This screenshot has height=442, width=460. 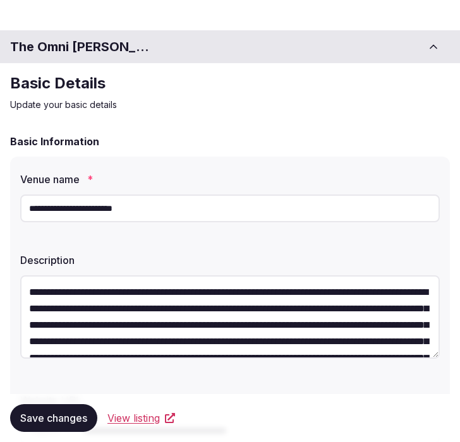 I want to click on button: Save changes, so click(x=54, y=418).